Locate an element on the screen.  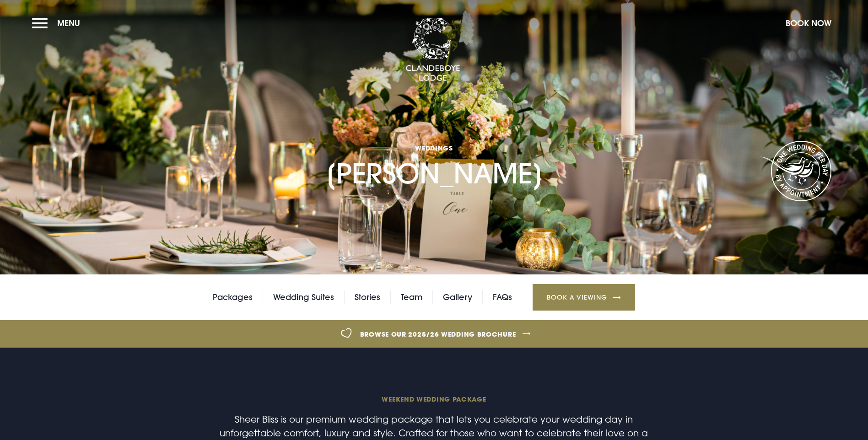
span: Weddings is located at coordinates (434, 148).